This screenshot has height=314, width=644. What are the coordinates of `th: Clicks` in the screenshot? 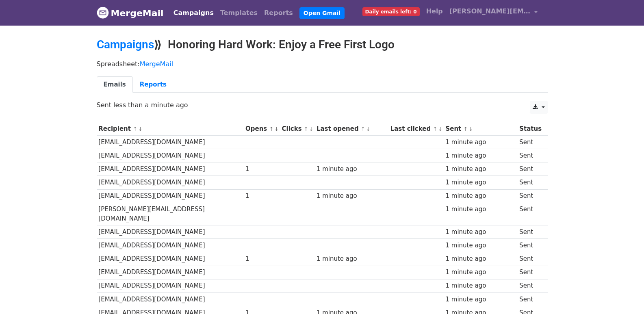 It's located at (297, 129).